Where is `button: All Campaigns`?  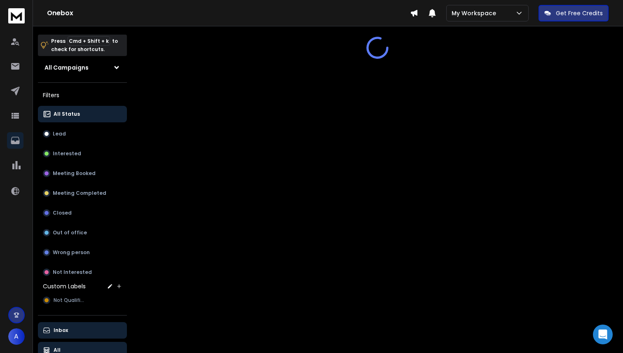
button: All Campaigns is located at coordinates (82, 68).